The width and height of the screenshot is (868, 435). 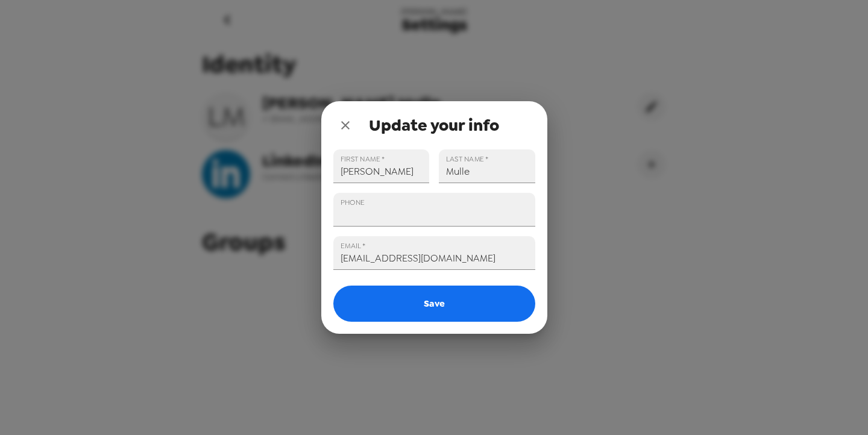 I want to click on label: PHONE, so click(x=352, y=202).